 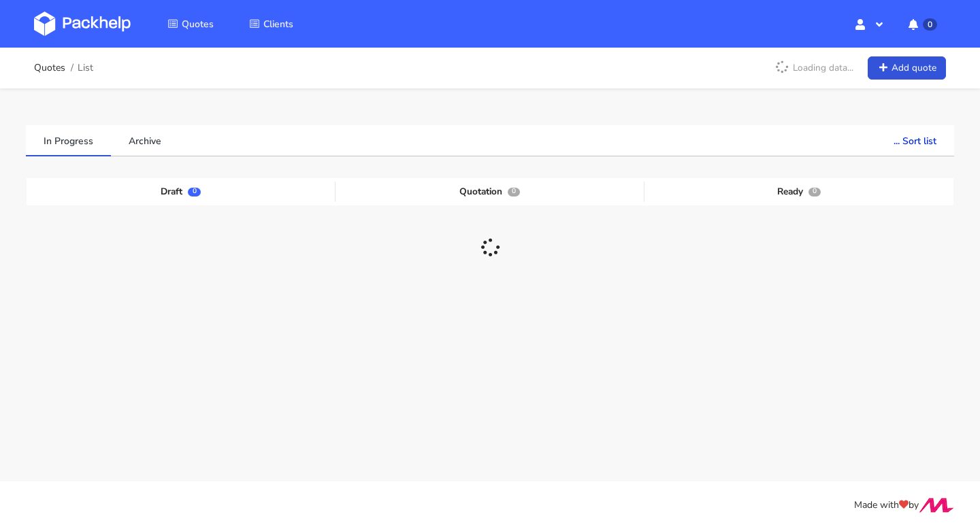 What do you see at coordinates (181, 192) in the screenshot?
I see `div: Draft` at bounding box center [181, 192].